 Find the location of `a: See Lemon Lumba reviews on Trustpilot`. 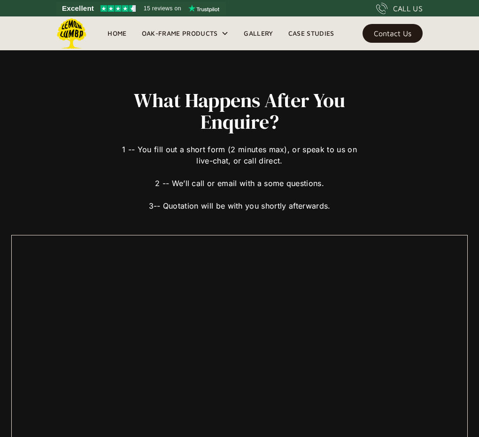

a: See Lemon Lumba reviews on Trustpilot is located at coordinates (141, 8).